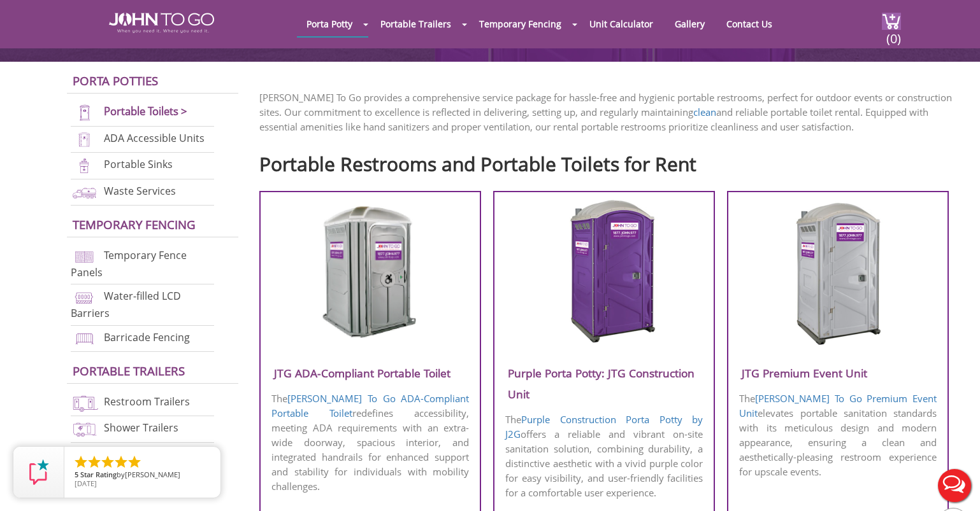 This screenshot has height=511, width=980. Describe the element at coordinates (146, 338) in the screenshot. I see `a: Barricade Fencing` at that location.